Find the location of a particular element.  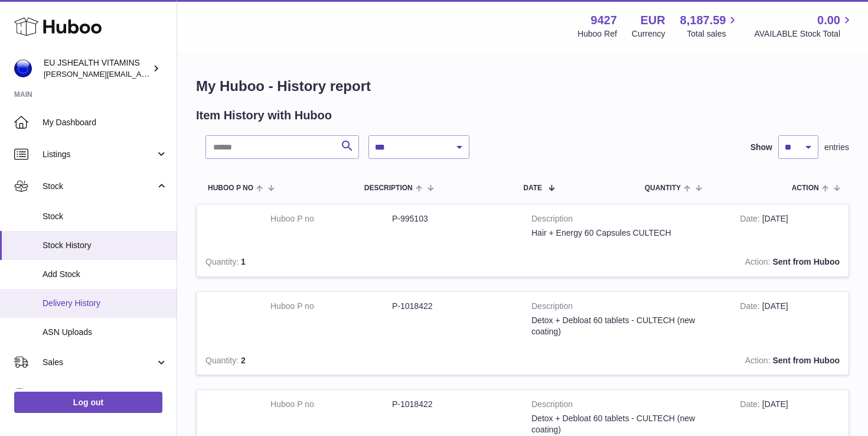

td: 2 is located at coordinates (255, 361).